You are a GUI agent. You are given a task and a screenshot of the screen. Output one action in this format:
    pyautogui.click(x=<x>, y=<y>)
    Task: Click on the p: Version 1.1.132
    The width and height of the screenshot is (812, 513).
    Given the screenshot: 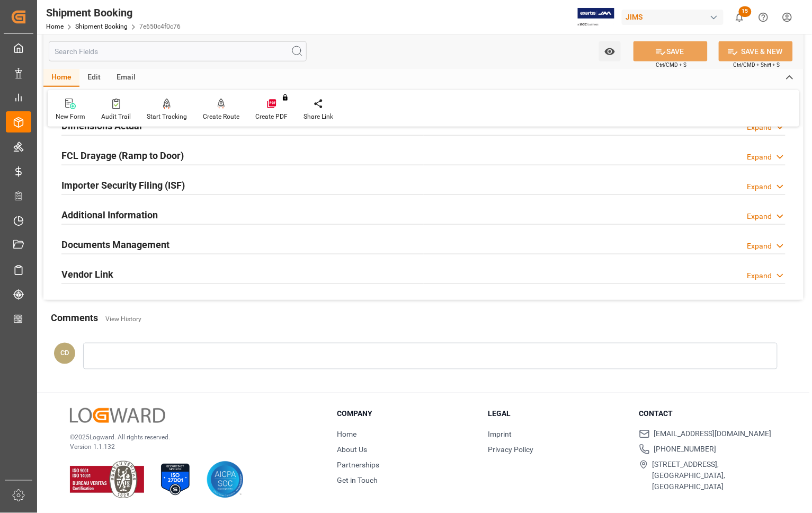 What is the action you would take?
    pyautogui.click(x=190, y=446)
    